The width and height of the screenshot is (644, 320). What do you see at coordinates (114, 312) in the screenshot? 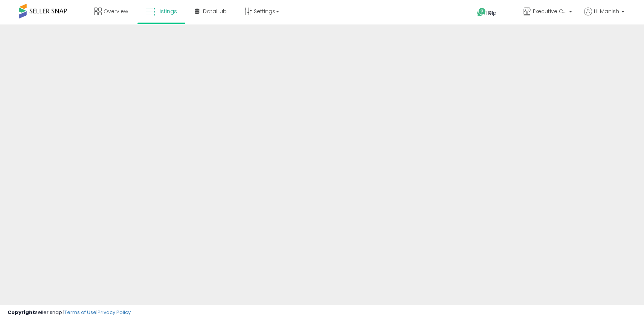
I see `a: Privacy Policy` at bounding box center [114, 312].